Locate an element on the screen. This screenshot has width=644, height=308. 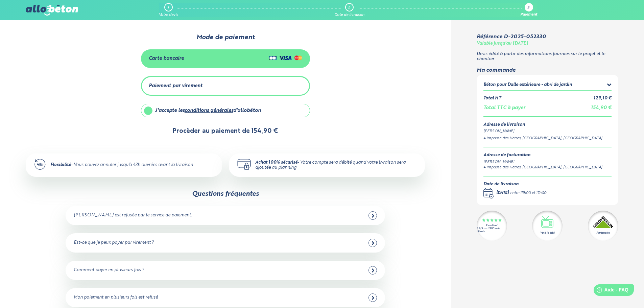
a: 3 Paiement is located at coordinates (529, 10).